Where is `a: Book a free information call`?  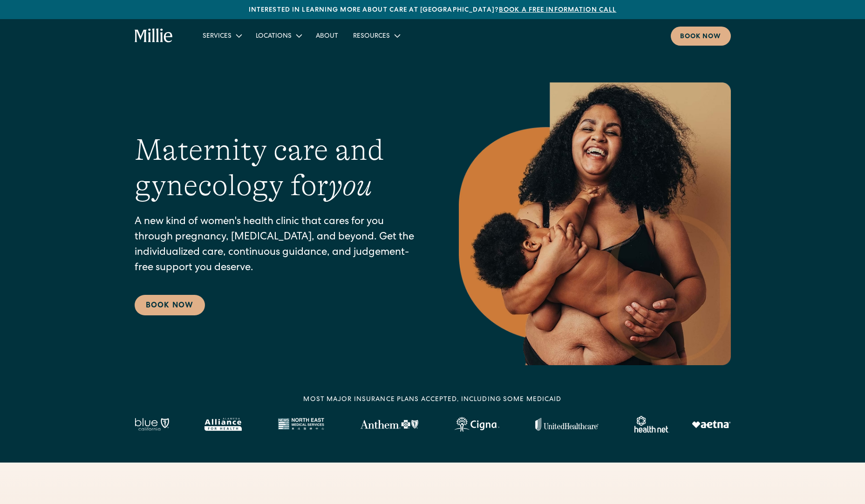 a: Book a free information call is located at coordinates (558, 10).